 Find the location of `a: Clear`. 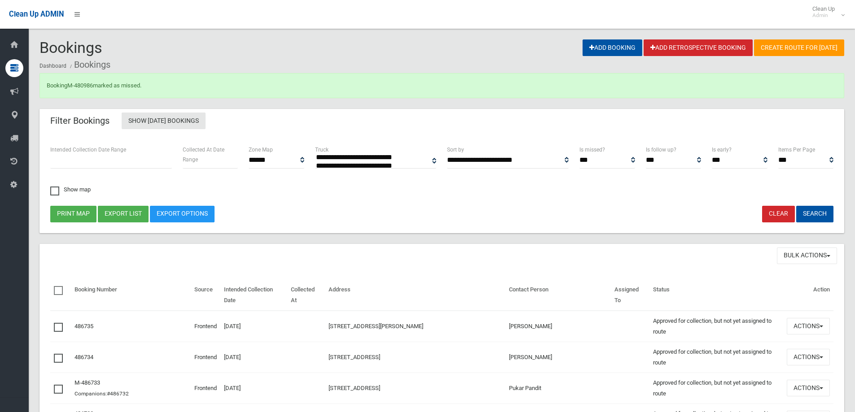

a: Clear is located at coordinates (778, 214).